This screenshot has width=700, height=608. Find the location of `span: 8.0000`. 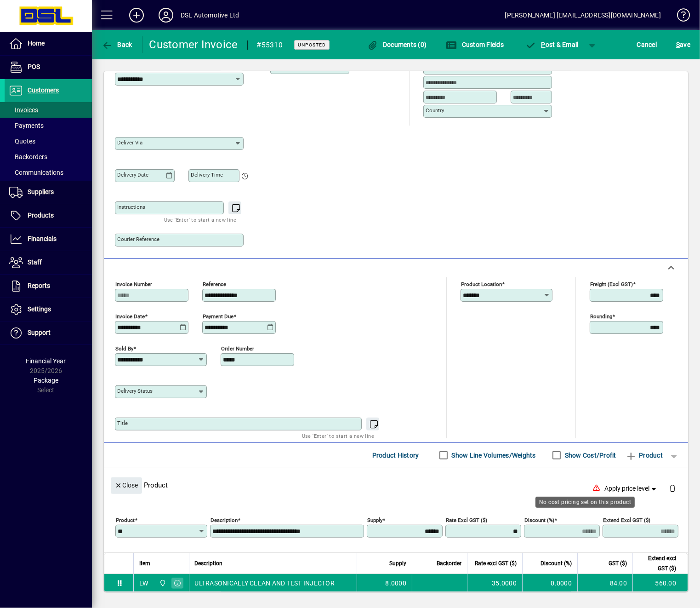

span: 8.0000 is located at coordinates (396, 583).